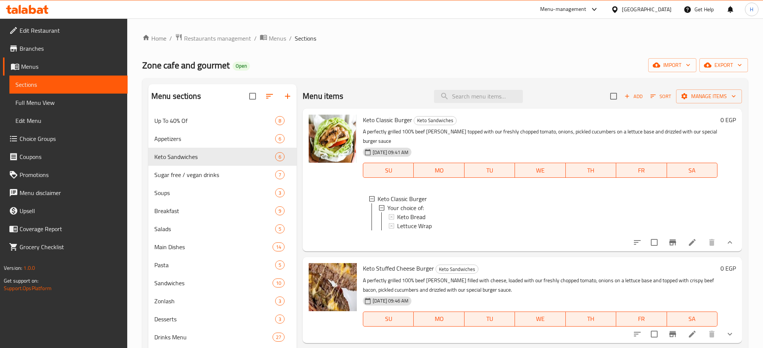  I want to click on a: Edit menu item, so click(692, 243).